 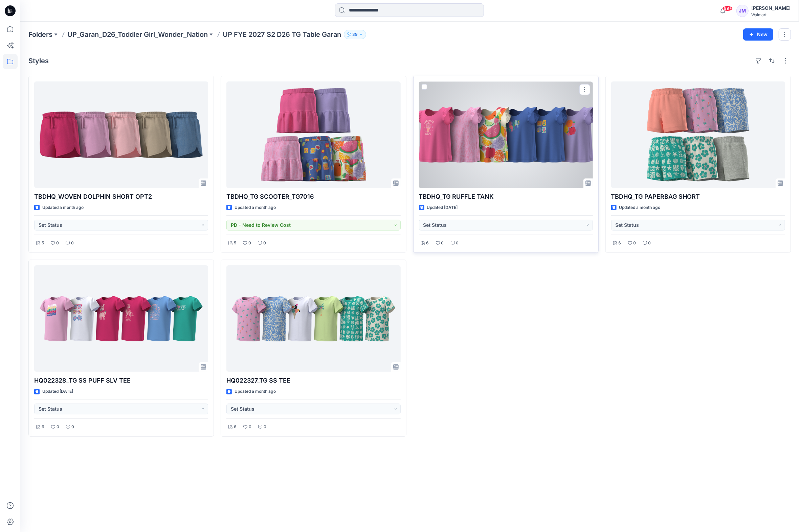 What do you see at coordinates (506, 134) in the screenshot?
I see `a: TBDHQ_TG RUFFLE TANK` at bounding box center [506, 134].